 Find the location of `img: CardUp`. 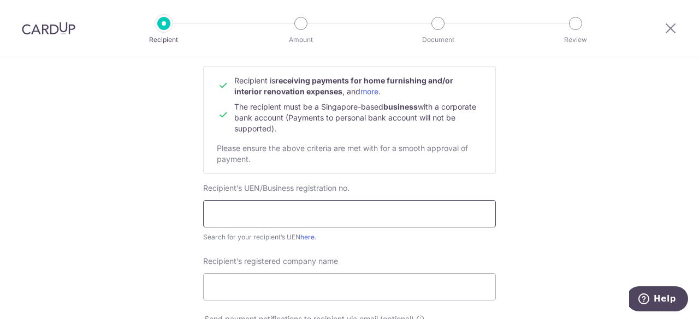

img: CardUp is located at coordinates (49, 28).